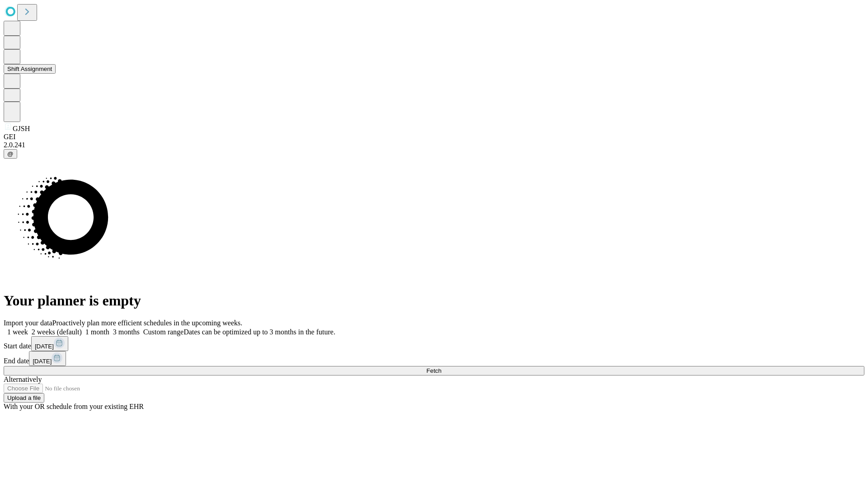 The width and height of the screenshot is (868, 488). Describe the element at coordinates (23, 379) in the screenshot. I see `span: Alternatively` at that location.